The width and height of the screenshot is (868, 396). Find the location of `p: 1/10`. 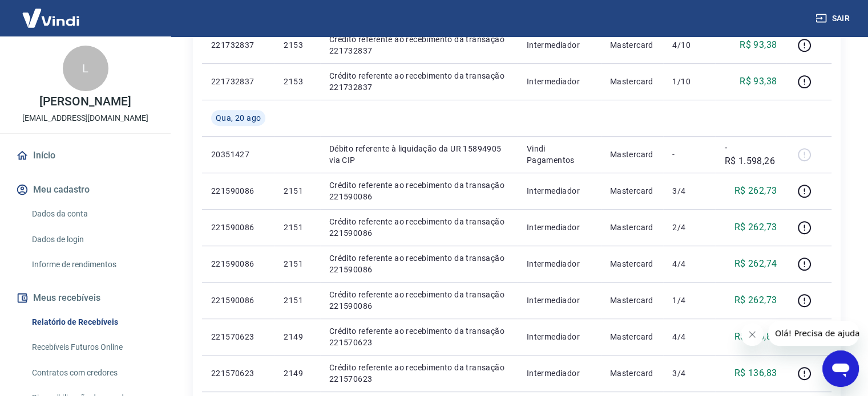

p: 1/10 is located at coordinates (689, 81).